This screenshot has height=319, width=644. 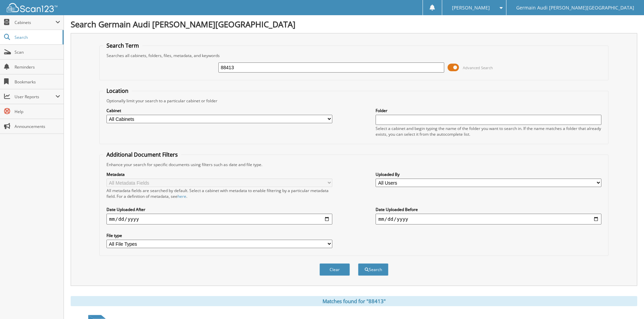 What do you see at coordinates (32, 7) in the screenshot?
I see `img: scan123-logo-white.svg` at bounding box center [32, 7].